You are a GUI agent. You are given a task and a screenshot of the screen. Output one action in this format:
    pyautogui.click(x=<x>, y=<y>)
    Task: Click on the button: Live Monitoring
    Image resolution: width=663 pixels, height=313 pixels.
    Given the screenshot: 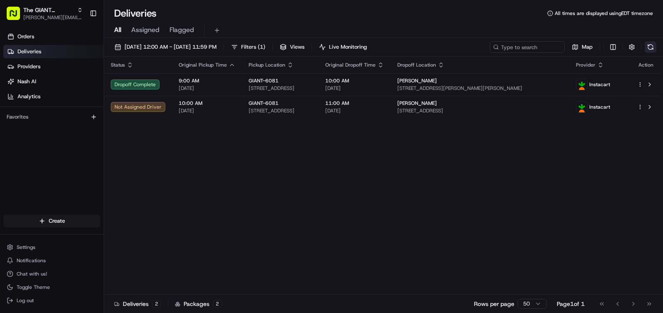 What is the action you would take?
    pyautogui.click(x=343, y=47)
    